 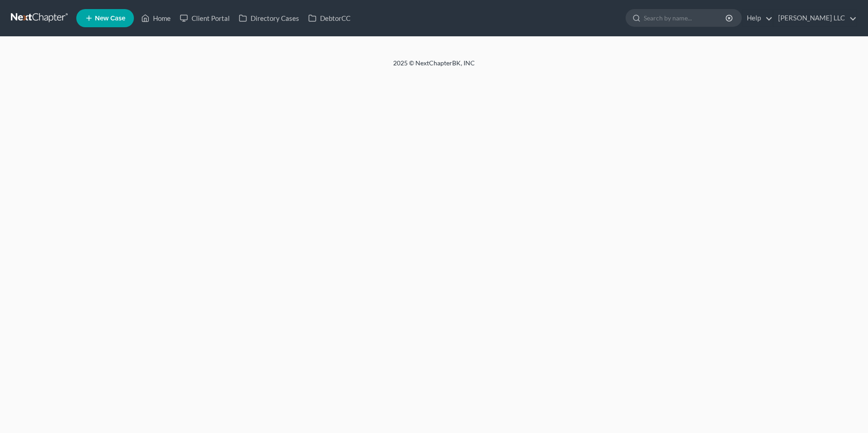 I want to click on a: DebtorCC, so click(x=329, y=18).